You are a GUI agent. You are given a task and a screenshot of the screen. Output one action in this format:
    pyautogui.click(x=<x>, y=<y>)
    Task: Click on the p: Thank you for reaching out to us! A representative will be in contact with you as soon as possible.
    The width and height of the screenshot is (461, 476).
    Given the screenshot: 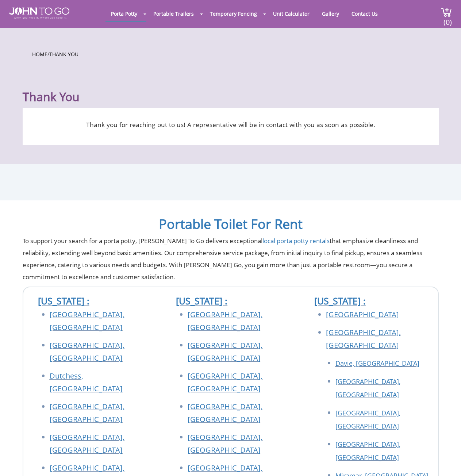 What is the action you would take?
    pyautogui.click(x=231, y=124)
    